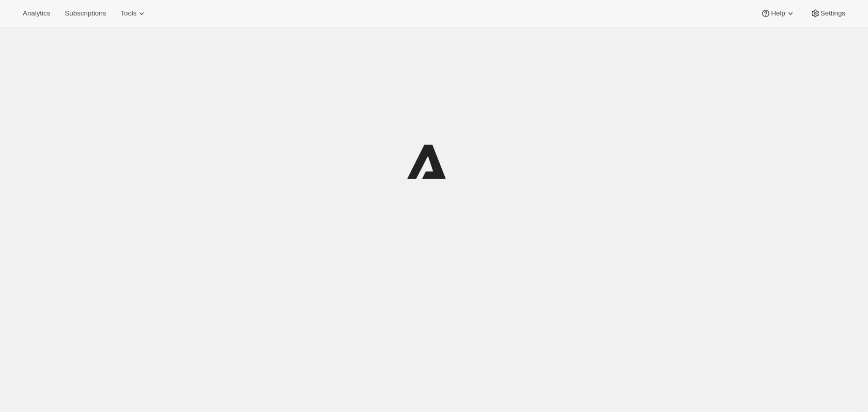 The height and width of the screenshot is (412, 868). What do you see at coordinates (86, 13) in the screenshot?
I see `span: Subscriptions` at bounding box center [86, 13].